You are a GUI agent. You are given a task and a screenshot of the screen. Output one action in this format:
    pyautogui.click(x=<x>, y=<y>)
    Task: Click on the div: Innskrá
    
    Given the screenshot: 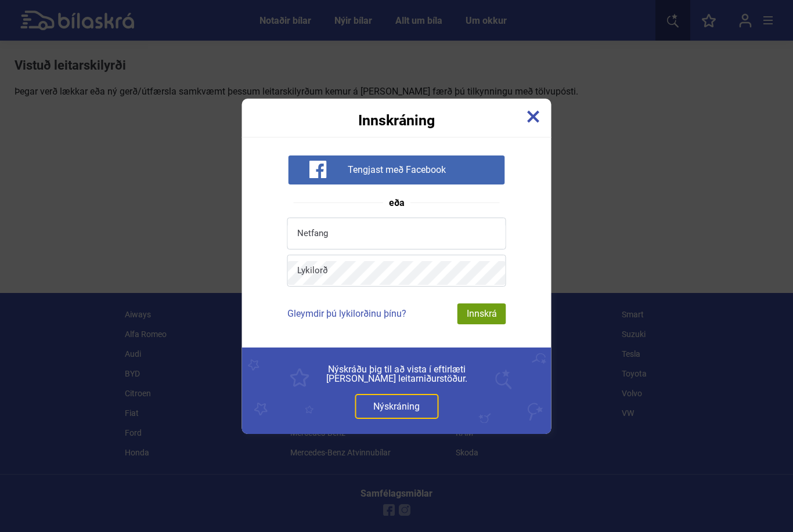 What is the action you would take?
    pyautogui.click(x=482, y=313)
    